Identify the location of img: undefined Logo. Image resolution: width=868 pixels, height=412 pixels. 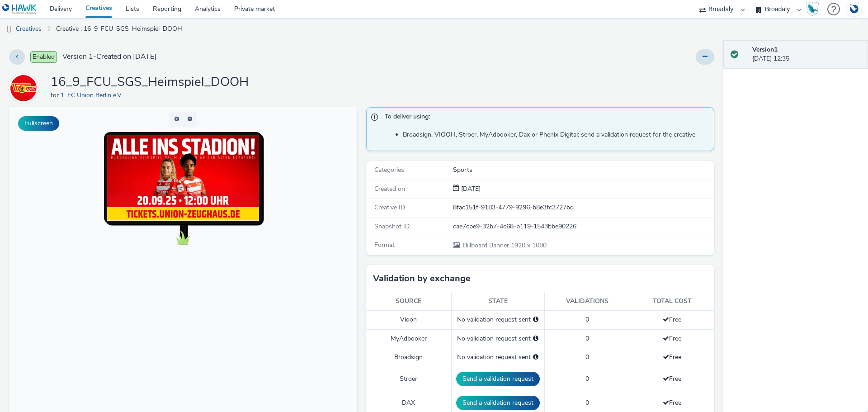
(20, 9).